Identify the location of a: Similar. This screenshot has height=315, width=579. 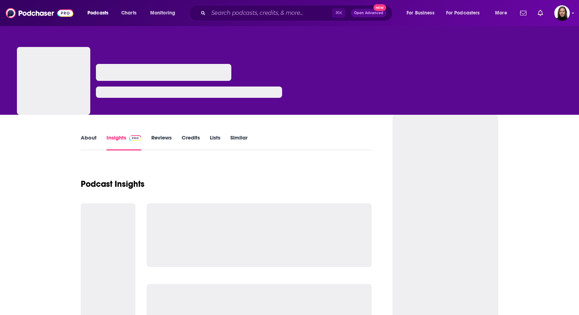
(239, 142).